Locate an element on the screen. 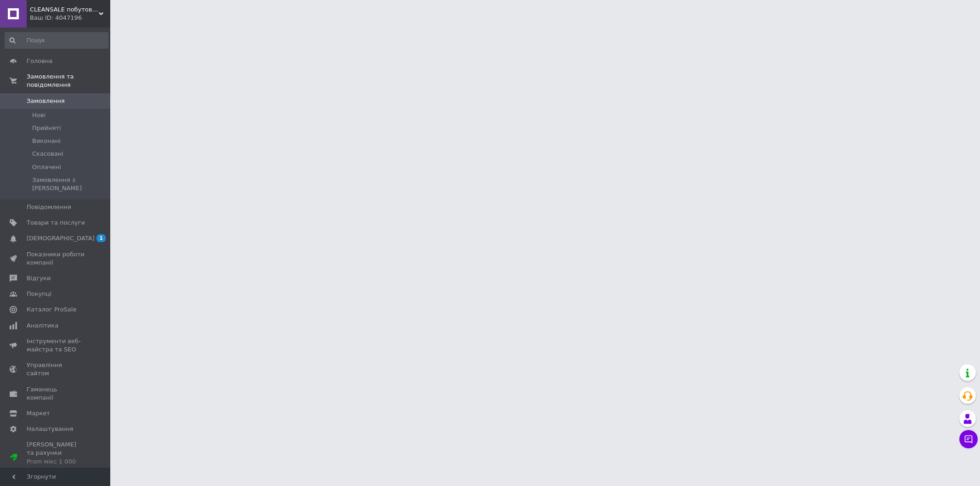 The height and width of the screenshot is (486, 980). span: Виконані is located at coordinates (47, 141).